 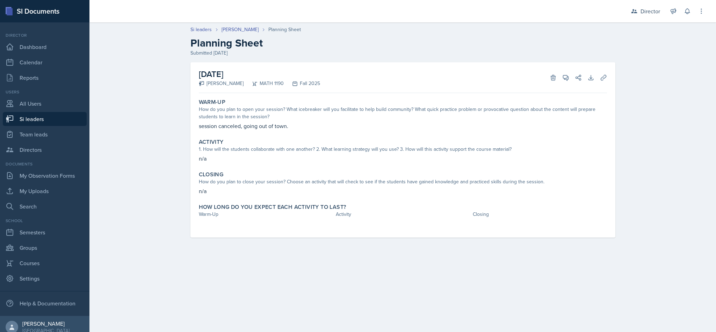 I want to click on p: session canceled, going out of town., so click(x=403, y=126).